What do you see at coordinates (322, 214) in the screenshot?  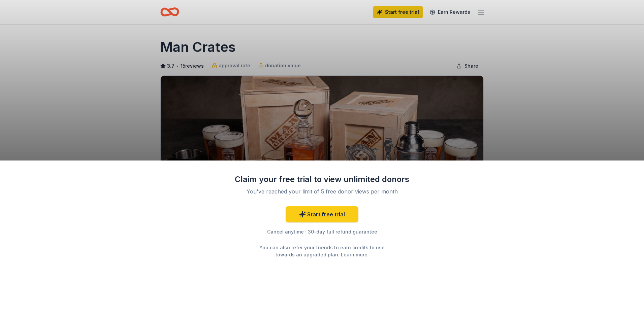 I see `a: Start free trial` at bounding box center [322, 214].